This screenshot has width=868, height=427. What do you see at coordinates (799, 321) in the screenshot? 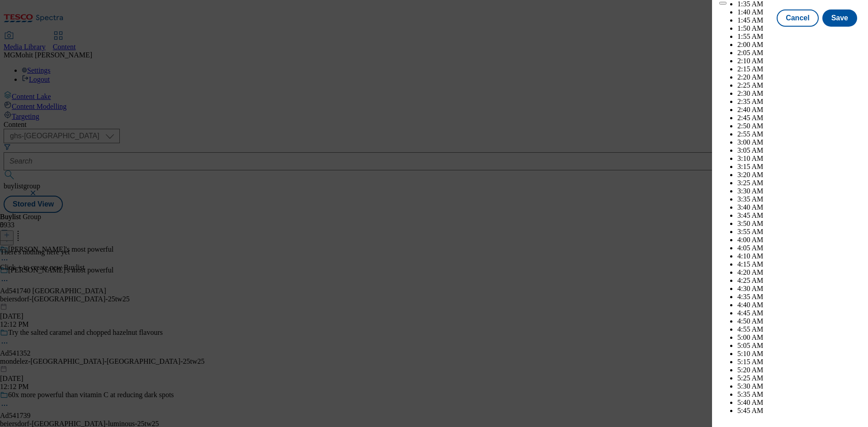
I see `li: 4:50 AM` at bounding box center [799, 321].